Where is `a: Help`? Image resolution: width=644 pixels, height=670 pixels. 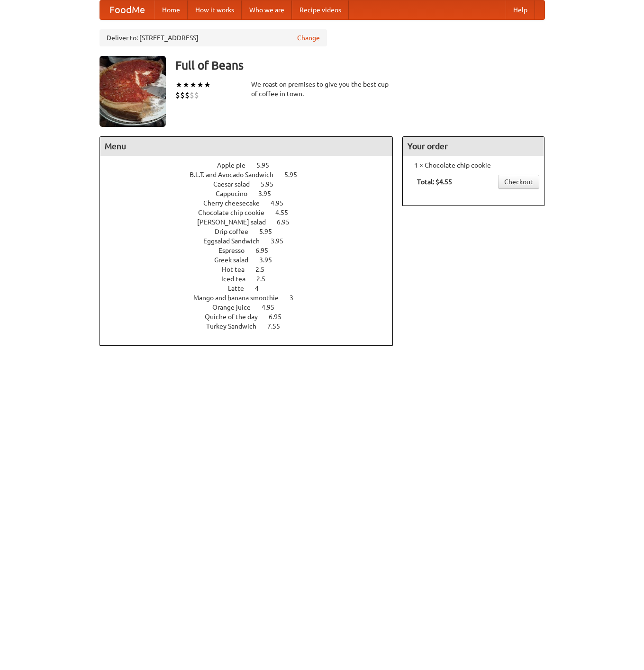 a: Help is located at coordinates (520, 10).